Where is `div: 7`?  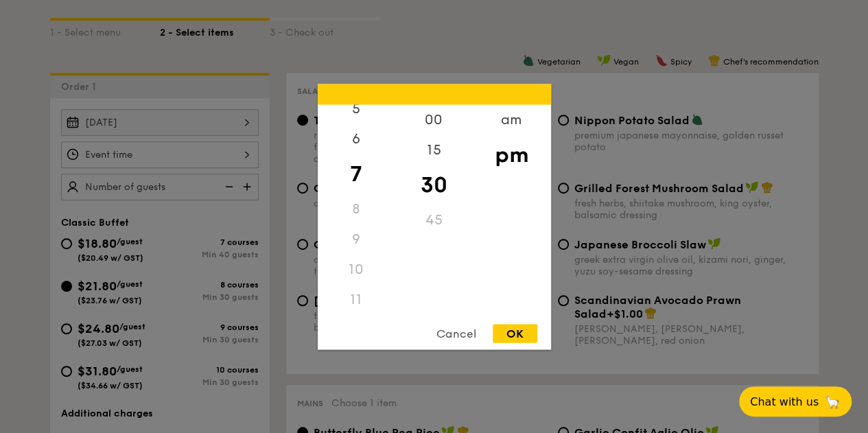
div: 7 is located at coordinates (356, 173).